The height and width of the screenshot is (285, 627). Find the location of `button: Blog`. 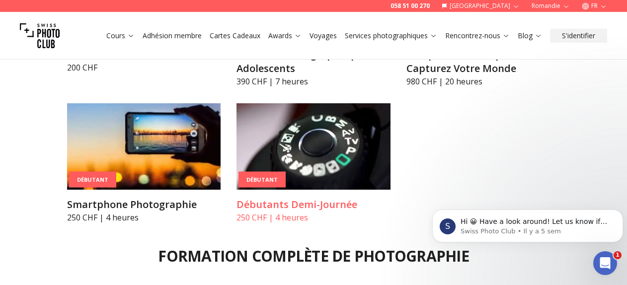

button: Blog is located at coordinates (529, 36).